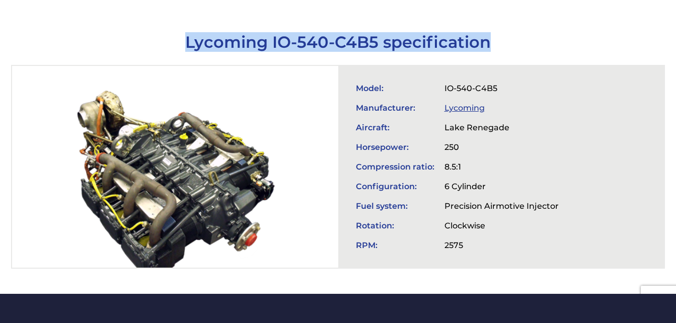  I want to click on td: Lake Renegade, so click(502, 127).